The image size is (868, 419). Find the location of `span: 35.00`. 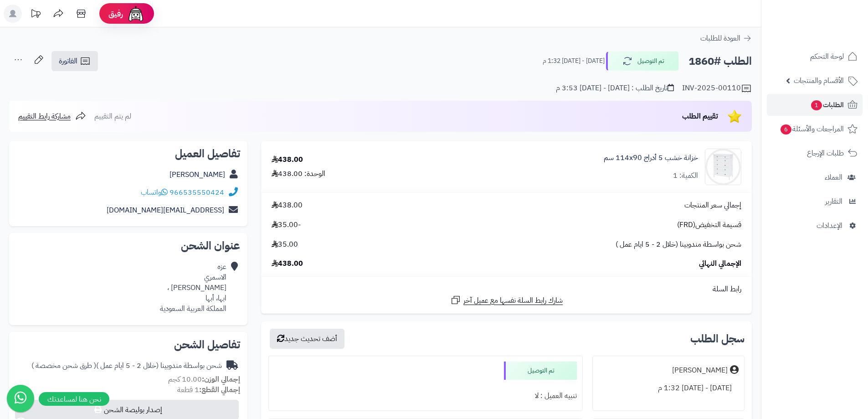

span: 35.00 is located at coordinates (285, 244).